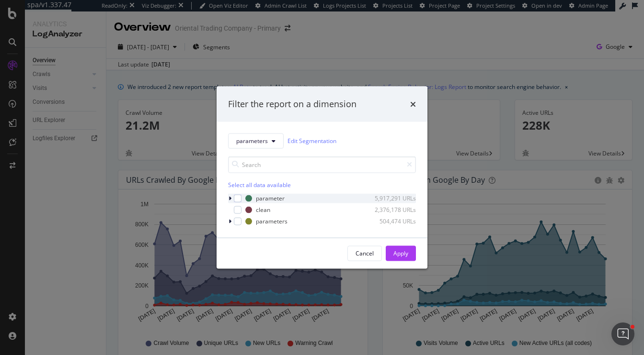  Describe the element at coordinates (322, 185) in the screenshot. I see `div: Select all data available` at that location.